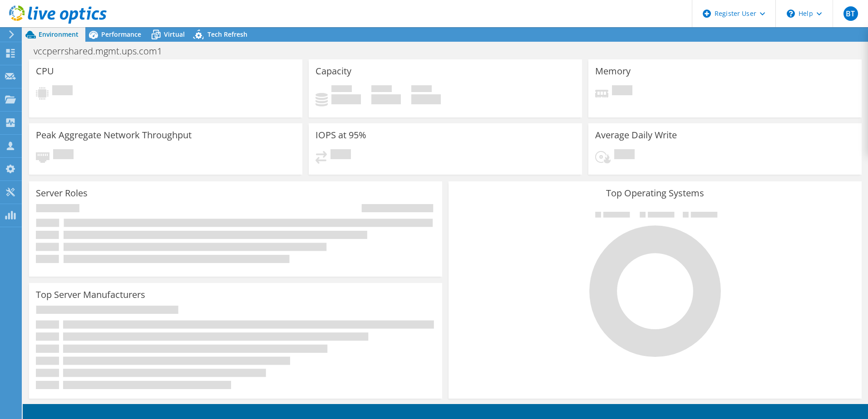 Image resolution: width=868 pixels, height=419 pixels. Describe the element at coordinates (114, 135) in the screenshot. I see `h3: Peak Aggregate Network Throughput` at that location.